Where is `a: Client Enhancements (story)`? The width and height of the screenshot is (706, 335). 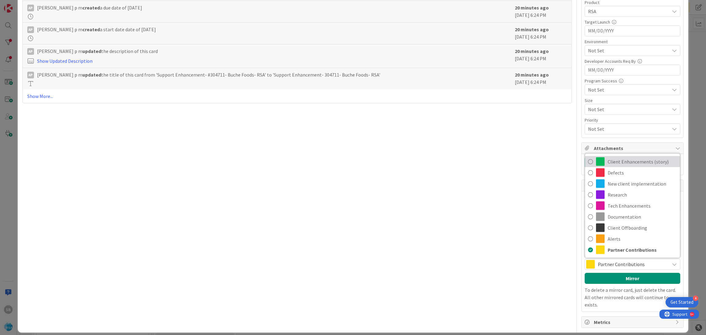
a: Client Enhancements (story) is located at coordinates (632, 162).